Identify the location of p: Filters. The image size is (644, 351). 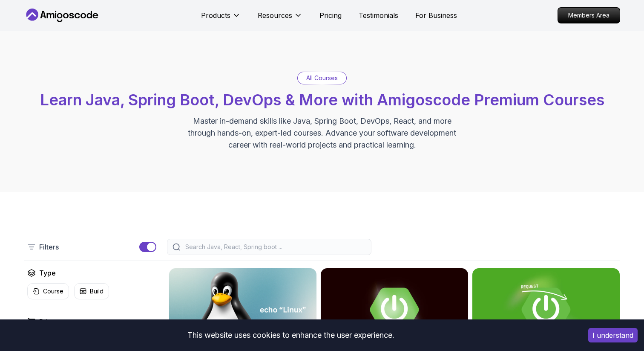
(49, 247).